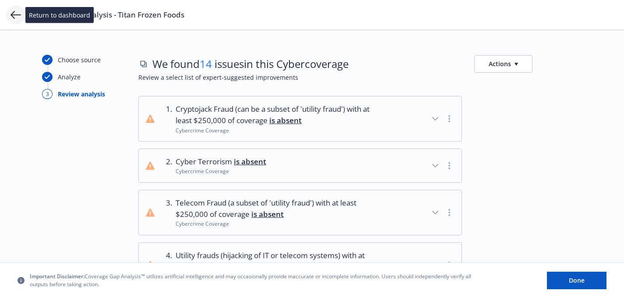  Describe the element at coordinates (108, 15) in the screenshot. I see `span: Coverage Gap Analysis - Titan Frozen Foods` at that location.